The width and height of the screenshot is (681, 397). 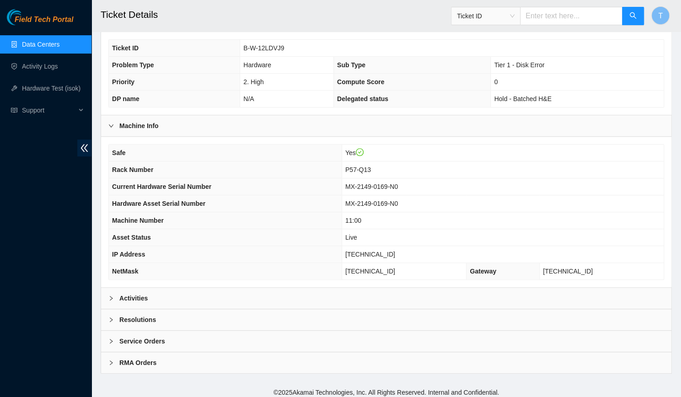 I want to click on span: Problem Type, so click(x=133, y=65).